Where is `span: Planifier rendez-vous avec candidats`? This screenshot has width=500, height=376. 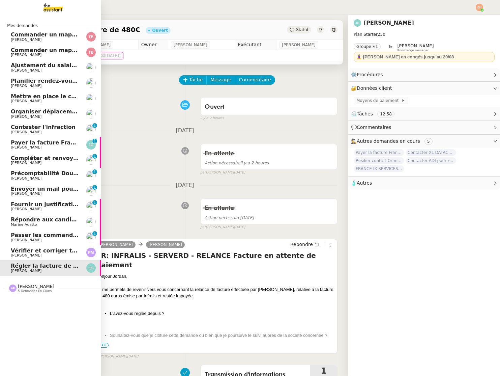 span: Planifier rendez-vous avec candidats is located at coordinates (67, 81).